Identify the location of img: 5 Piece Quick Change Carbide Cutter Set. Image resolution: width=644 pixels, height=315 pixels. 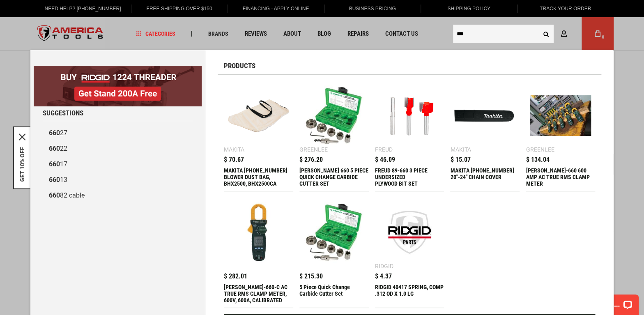
(334, 232).